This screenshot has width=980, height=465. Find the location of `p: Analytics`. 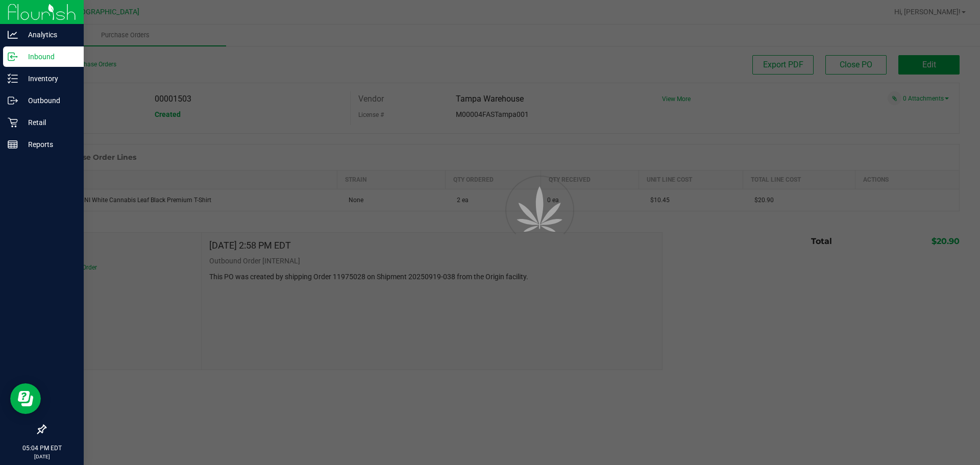

p: Analytics is located at coordinates (48, 35).